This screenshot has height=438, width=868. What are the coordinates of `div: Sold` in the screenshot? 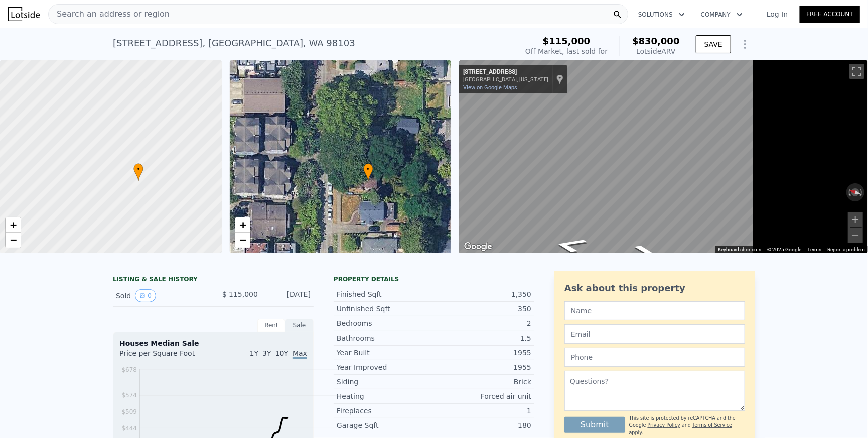 It's located at (160, 295).